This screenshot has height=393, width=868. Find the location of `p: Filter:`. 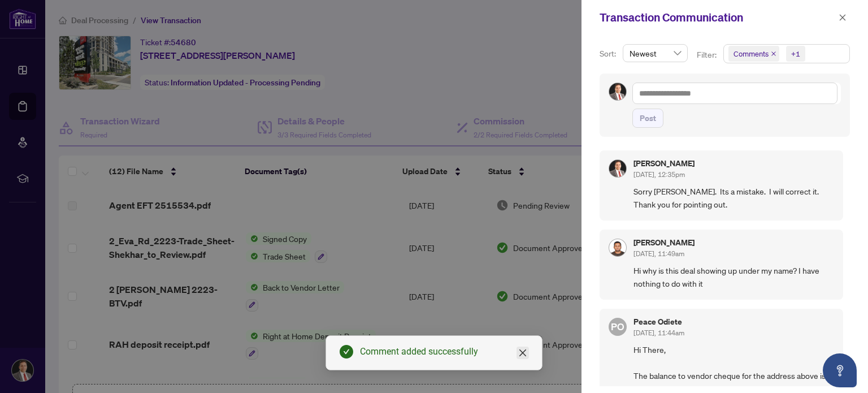

p: Filter: is located at coordinates (707, 54).